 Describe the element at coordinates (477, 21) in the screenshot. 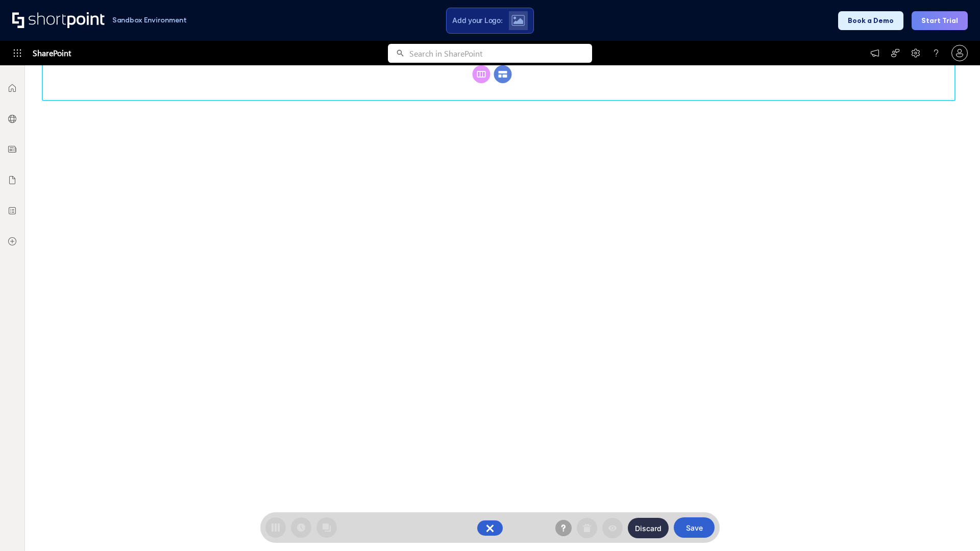

I see `span: Add your Logo:` at that location.